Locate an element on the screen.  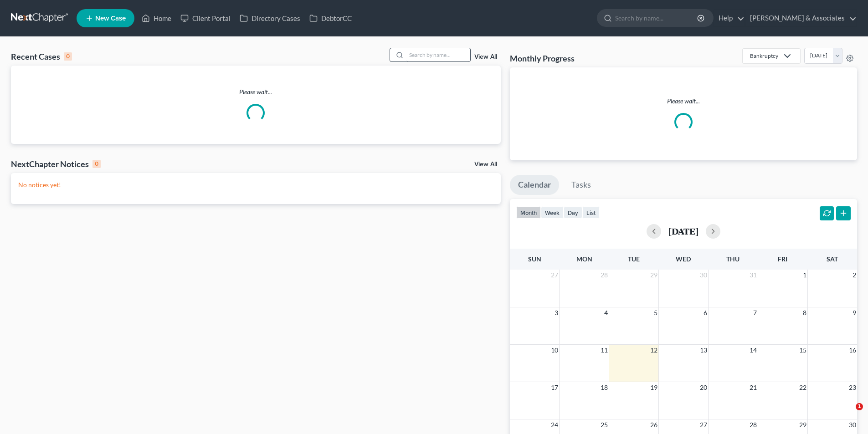
span: 22 is located at coordinates (803, 387).